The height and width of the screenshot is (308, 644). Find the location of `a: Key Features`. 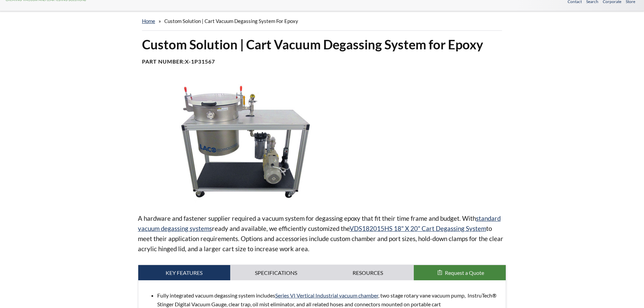

a: Key Features is located at coordinates (184, 273).